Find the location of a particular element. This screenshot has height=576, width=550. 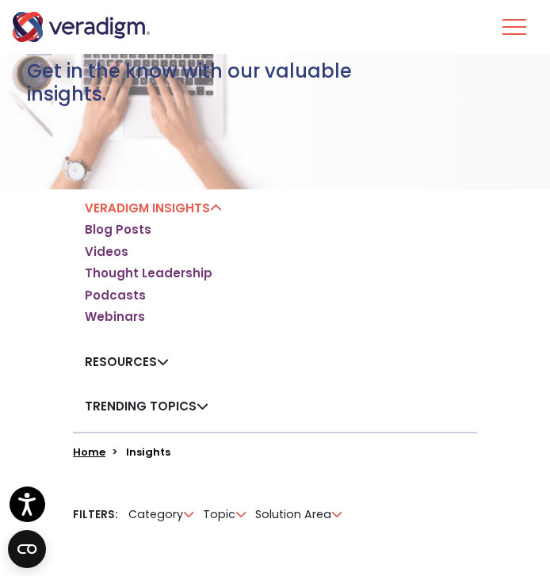

a: Veradigm Insights is located at coordinates (153, 208).